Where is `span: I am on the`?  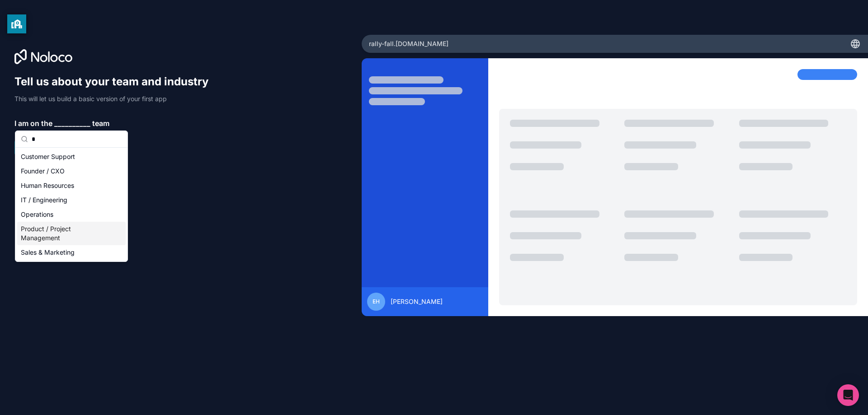
span: I am on the is located at coordinates (34, 123).